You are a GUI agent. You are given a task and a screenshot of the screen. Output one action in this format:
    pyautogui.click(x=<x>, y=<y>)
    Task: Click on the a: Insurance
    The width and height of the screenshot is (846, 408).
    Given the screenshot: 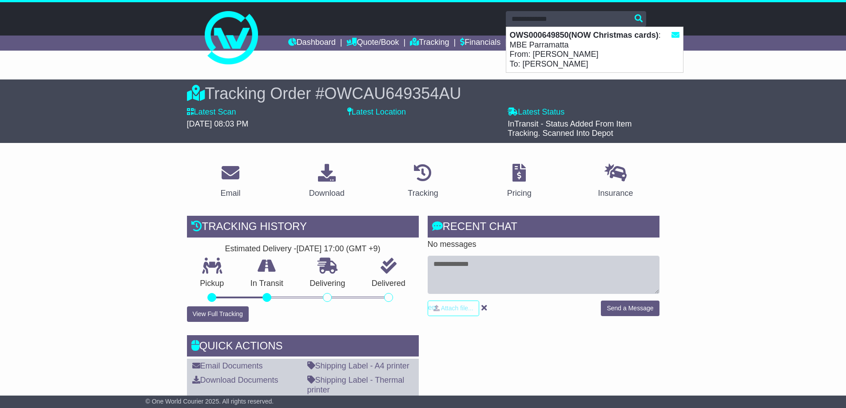 What is the action you would take?
    pyautogui.click(x=616, y=182)
    